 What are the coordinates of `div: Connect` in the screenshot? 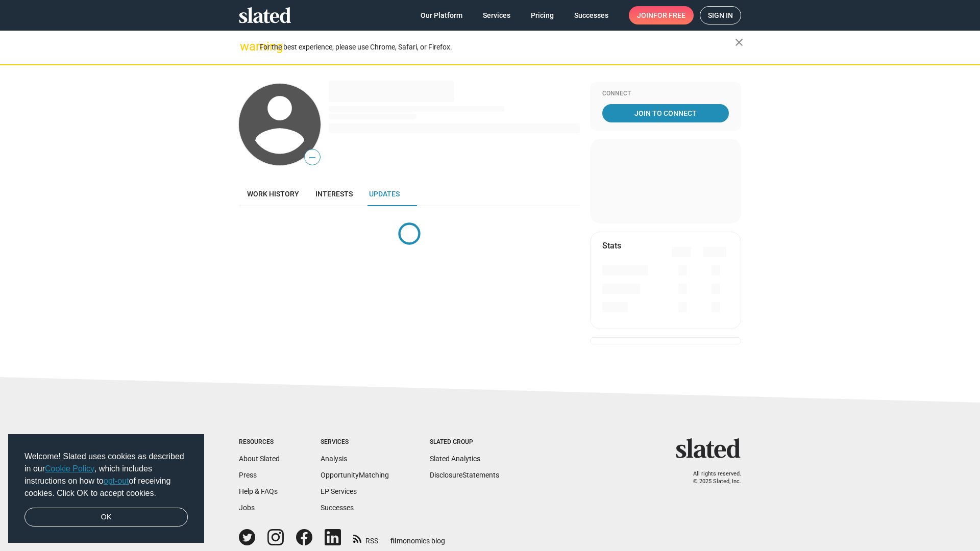 It's located at (666, 94).